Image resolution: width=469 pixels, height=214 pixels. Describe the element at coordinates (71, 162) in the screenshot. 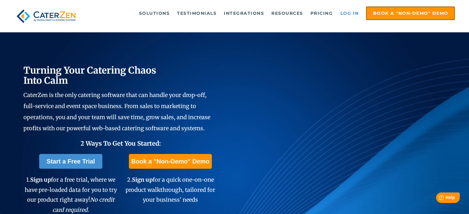

I see `a: Start a Free Trial` at that location.